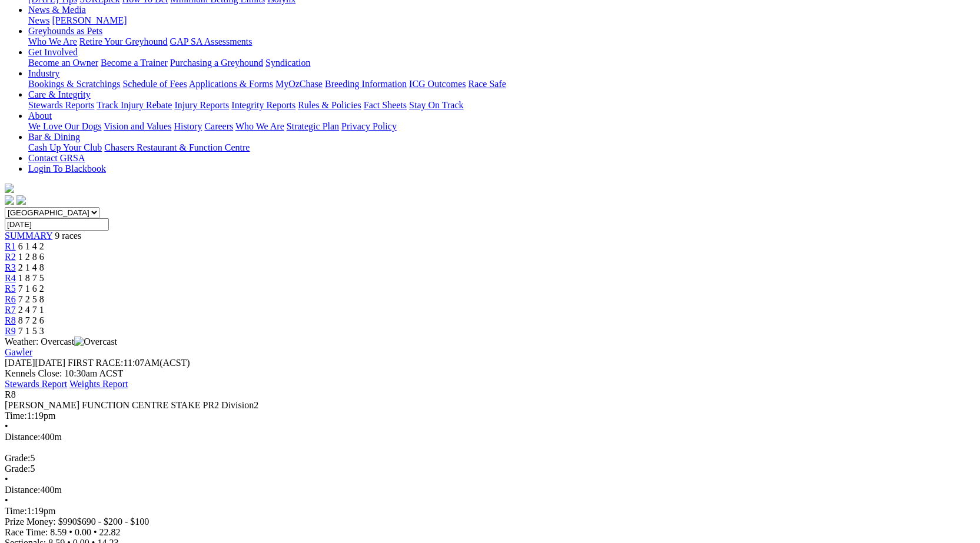  What do you see at coordinates (68, 235) in the screenshot?
I see `span: 9 races` at bounding box center [68, 235].